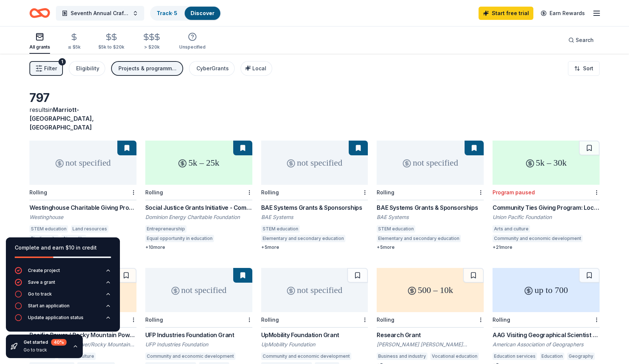  What do you see at coordinates (151, 42) in the screenshot?
I see `button: > $20k` at bounding box center [151, 42].